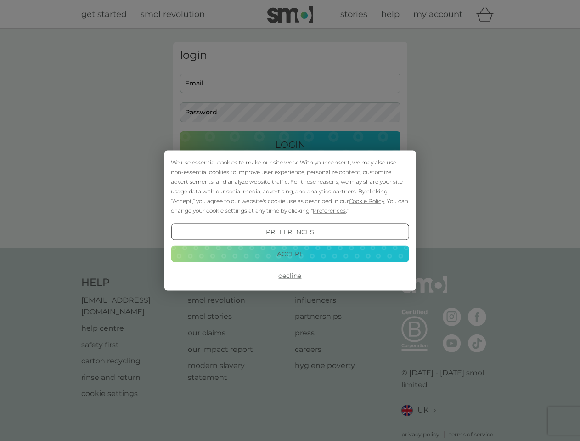  I want to click on span: Preferences, so click(329, 210).